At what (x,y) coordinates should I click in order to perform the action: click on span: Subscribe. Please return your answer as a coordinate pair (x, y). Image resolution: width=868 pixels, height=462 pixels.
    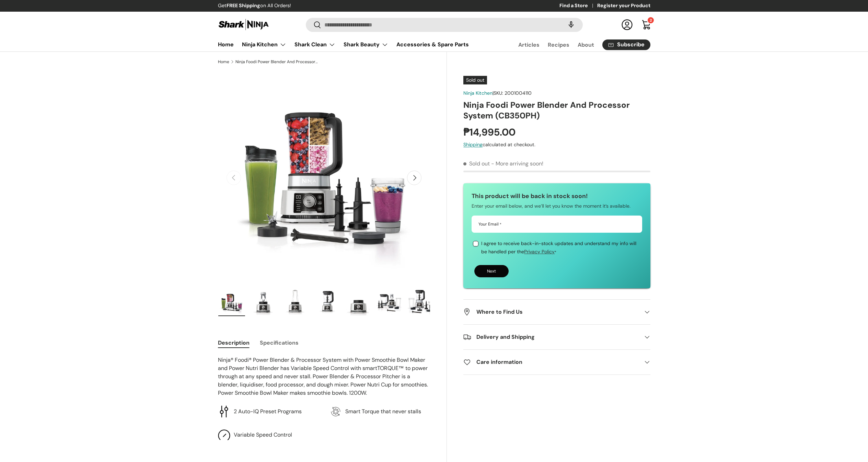
    Looking at the image, I should click on (631, 44).